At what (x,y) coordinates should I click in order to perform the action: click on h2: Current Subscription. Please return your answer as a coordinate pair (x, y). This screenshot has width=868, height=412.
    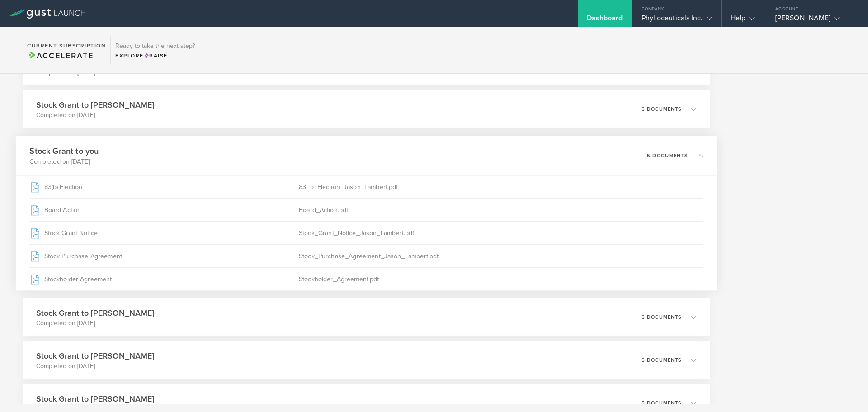
    Looking at the image, I should click on (66, 45).